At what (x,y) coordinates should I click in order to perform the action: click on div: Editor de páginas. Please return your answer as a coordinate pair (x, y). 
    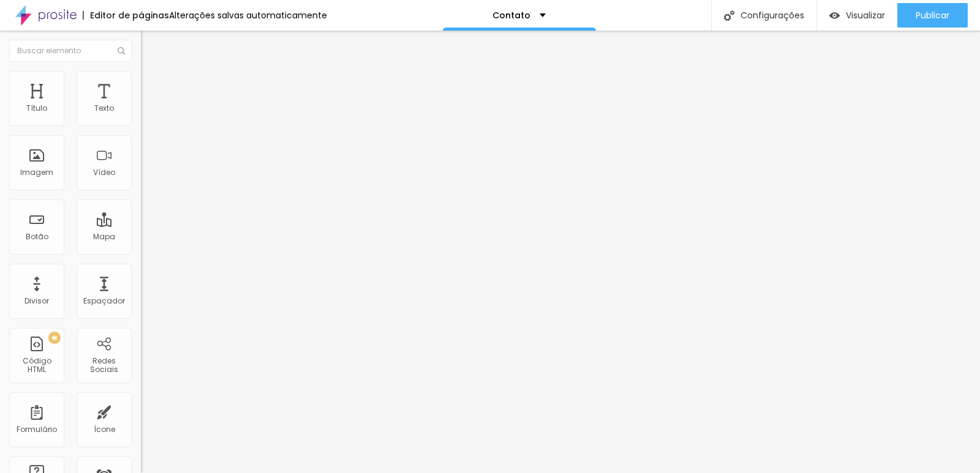
    Looking at the image, I should click on (126, 15).